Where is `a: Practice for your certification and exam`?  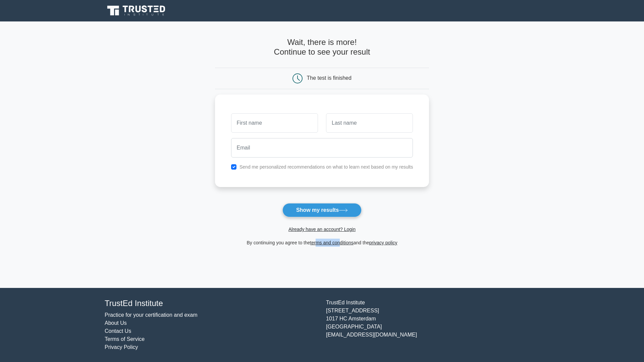 a: Practice for your certification and exam is located at coordinates (151, 314).